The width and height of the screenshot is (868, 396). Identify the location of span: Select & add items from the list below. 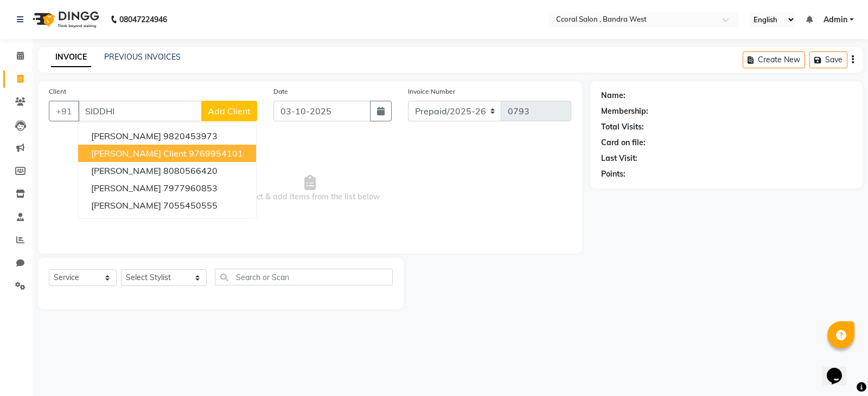
(310, 189).